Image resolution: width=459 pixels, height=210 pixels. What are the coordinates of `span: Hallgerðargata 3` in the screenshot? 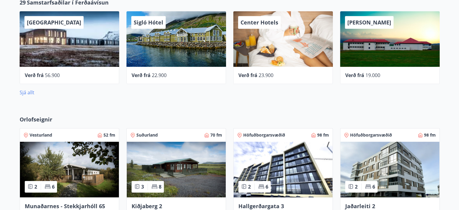 It's located at (261, 206).